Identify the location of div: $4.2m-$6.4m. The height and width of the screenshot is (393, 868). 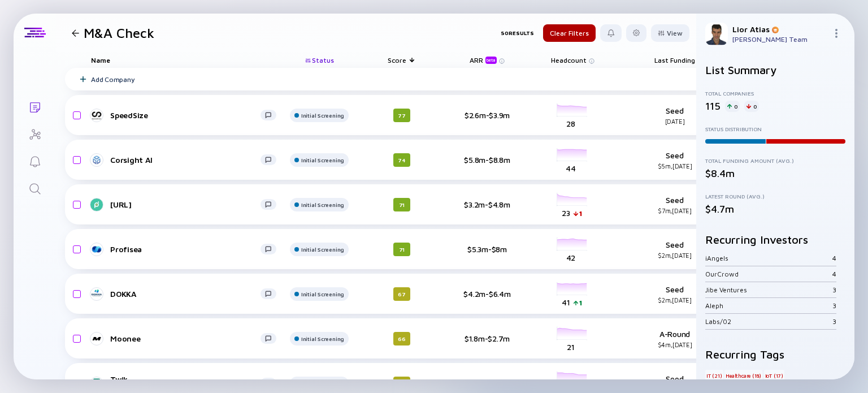
(487, 294).